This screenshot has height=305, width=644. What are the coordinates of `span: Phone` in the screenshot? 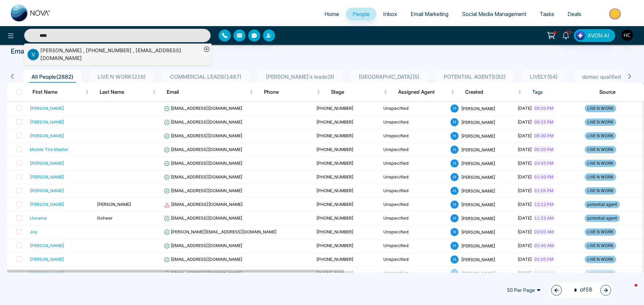 It's located at (290, 92).